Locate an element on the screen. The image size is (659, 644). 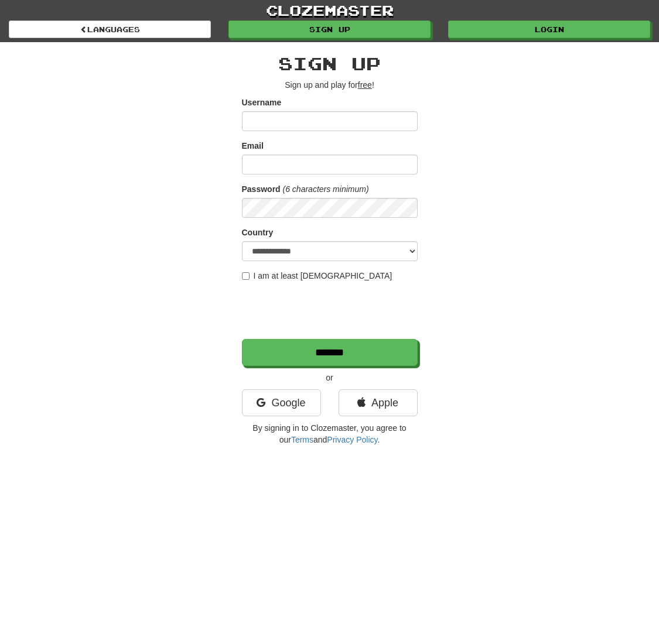
label: Country is located at coordinates (258, 233).